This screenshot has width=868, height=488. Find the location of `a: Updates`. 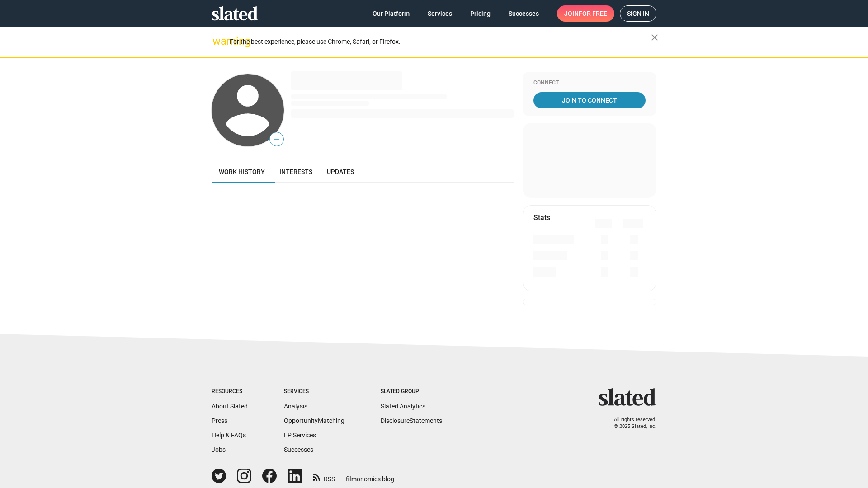

a: Updates is located at coordinates (340, 171).